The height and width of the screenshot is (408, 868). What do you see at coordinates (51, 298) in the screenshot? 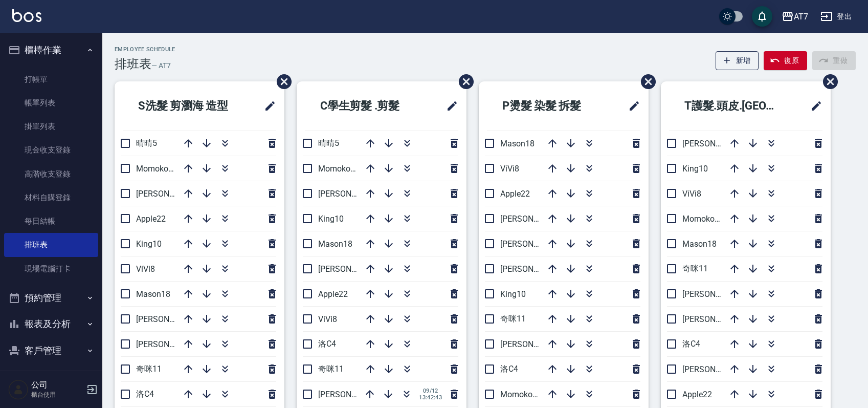
I see `button: 預約管理` at bounding box center [51, 298].